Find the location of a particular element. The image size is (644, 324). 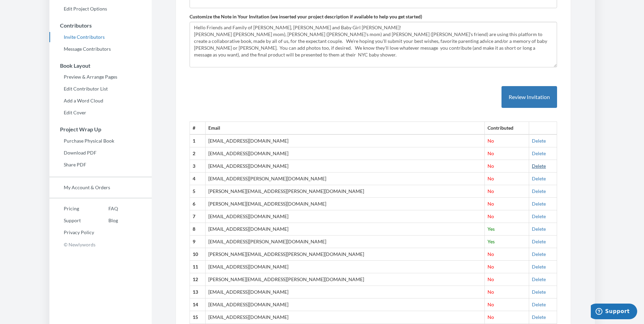

a: Blog is located at coordinates (106, 221).